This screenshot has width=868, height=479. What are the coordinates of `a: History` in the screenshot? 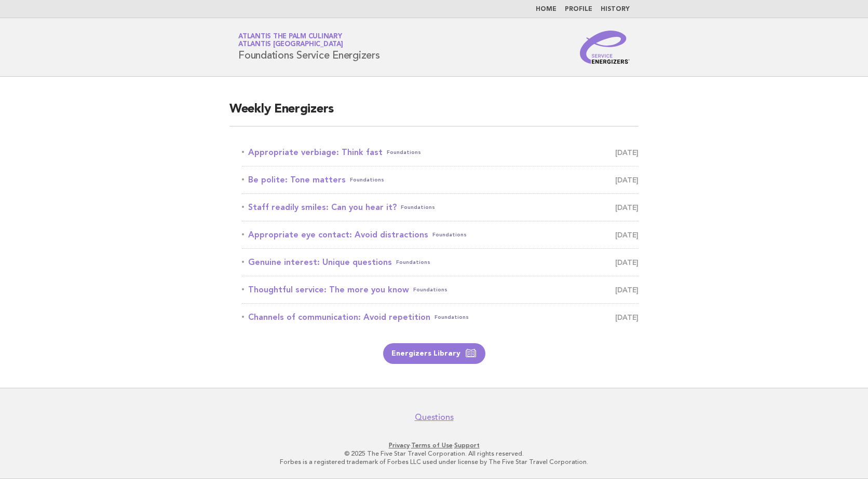 It's located at (615, 9).